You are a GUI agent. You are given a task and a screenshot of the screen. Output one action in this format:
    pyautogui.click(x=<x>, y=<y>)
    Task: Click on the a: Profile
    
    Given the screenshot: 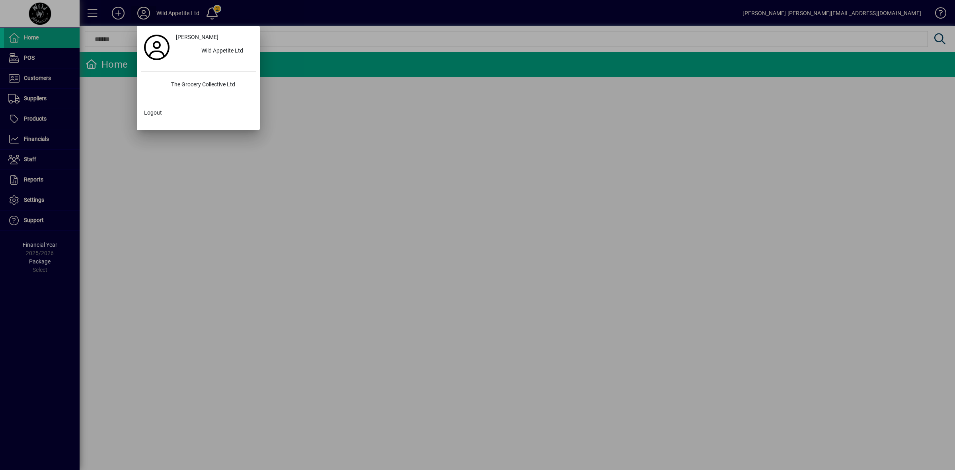 What is the action you would take?
    pyautogui.click(x=157, y=47)
    